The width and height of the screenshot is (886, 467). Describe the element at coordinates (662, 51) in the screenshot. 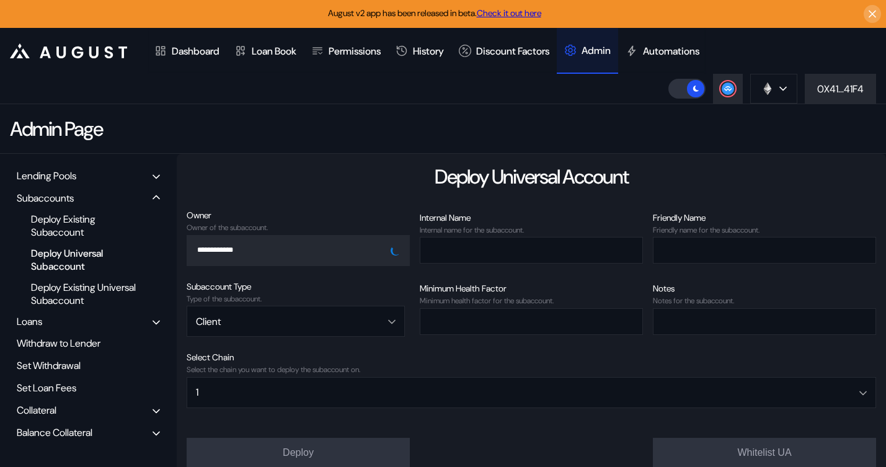

I see `a: Automations` at that location.